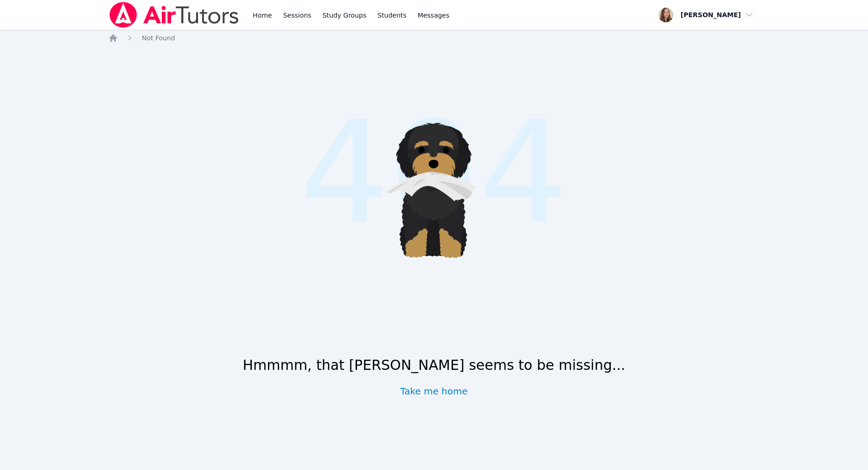  What do you see at coordinates (158, 38) in the screenshot?
I see `span: Not Found` at bounding box center [158, 38].